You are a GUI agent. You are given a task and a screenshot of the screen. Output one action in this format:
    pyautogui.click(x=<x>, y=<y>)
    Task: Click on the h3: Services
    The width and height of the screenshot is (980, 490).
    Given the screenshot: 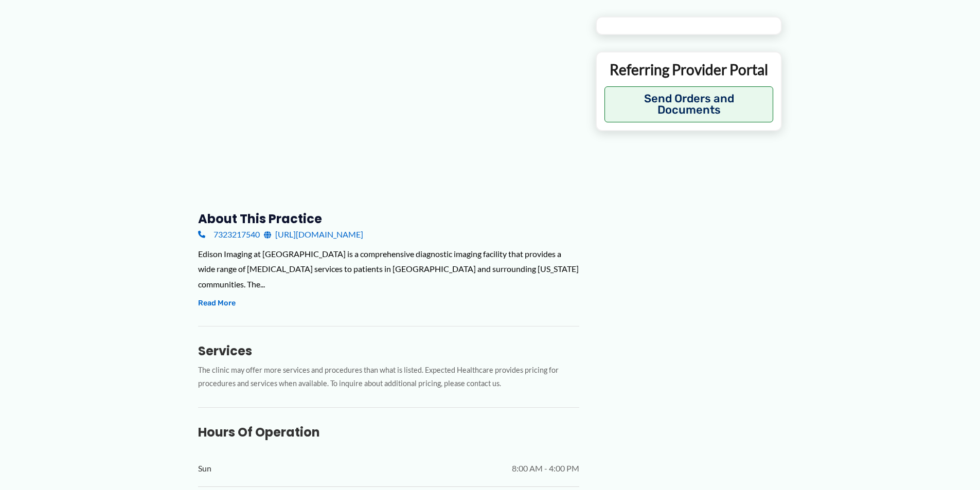 What is the action you would take?
    pyautogui.click(x=388, y=351)
    